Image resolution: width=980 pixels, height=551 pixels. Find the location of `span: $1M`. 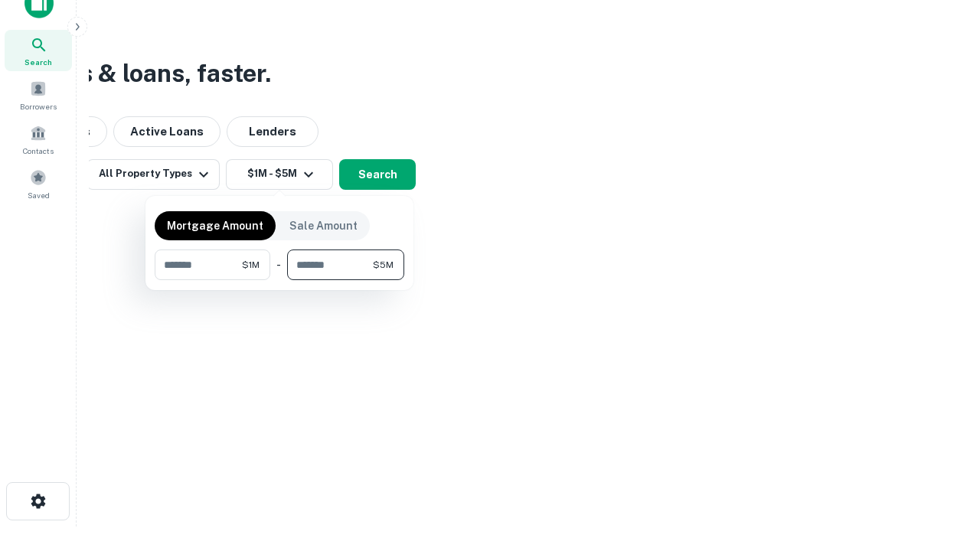

span: $1M is located at coordinates (251, 265).